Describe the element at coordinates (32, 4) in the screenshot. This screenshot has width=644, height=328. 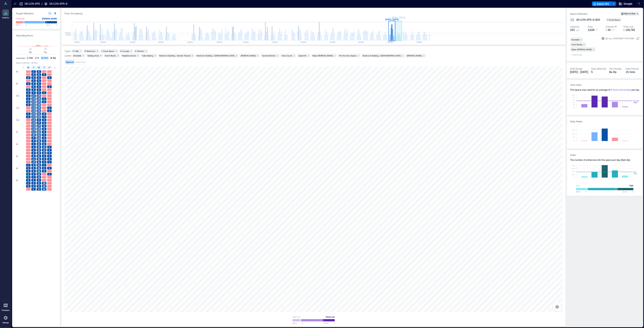
I see `p: UK-LON-6PS` at that location.